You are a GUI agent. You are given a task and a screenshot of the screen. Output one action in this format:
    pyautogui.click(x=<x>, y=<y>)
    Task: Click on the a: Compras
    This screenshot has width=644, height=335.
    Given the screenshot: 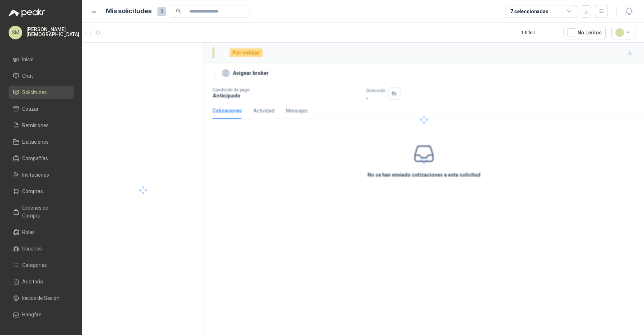 What is the action you would take?
    pyautogui.click(x=41, y=191)
    